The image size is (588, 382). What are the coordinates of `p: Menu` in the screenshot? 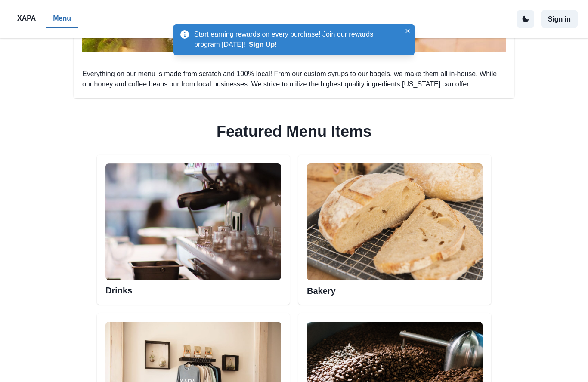 It's located at (62, 19).